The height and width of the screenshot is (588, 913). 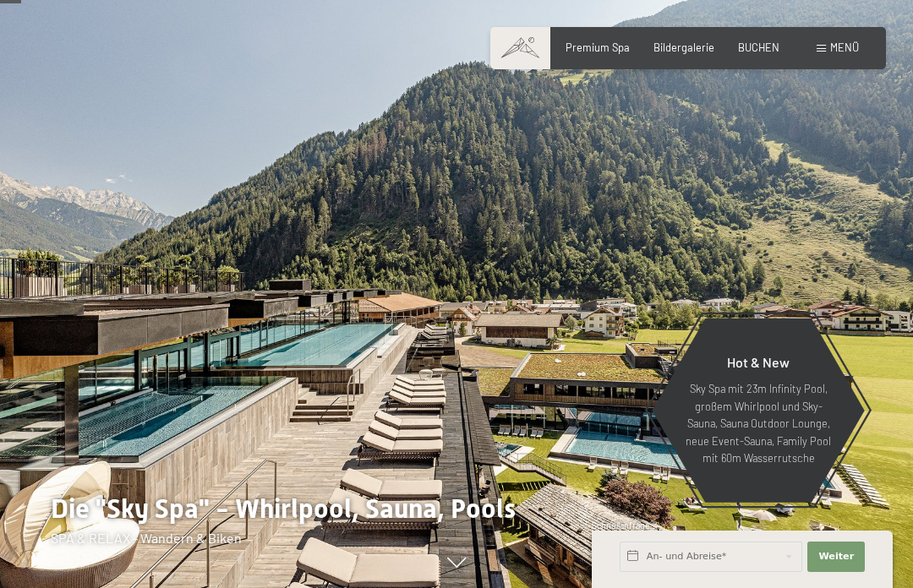 I want to click on a: Hot & New Sky Spa mit 23m Infinity Pool, großem Whirlpool und Sky-Sauna, Sauna Outdoor Lounge, ne..., so click(x=758, y=411).